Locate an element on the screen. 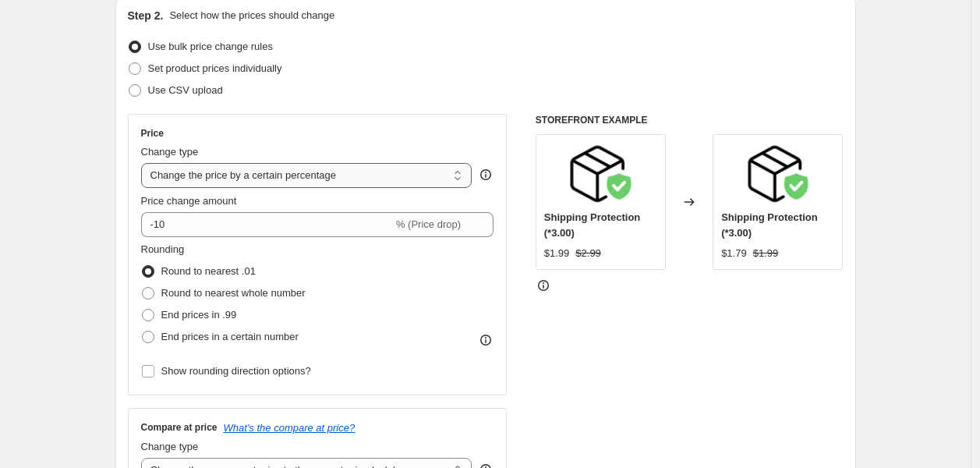 This screenshot has height=468, width=980. h6: STOREFRONT EXAMPLE is located at coordinates (689, 120).